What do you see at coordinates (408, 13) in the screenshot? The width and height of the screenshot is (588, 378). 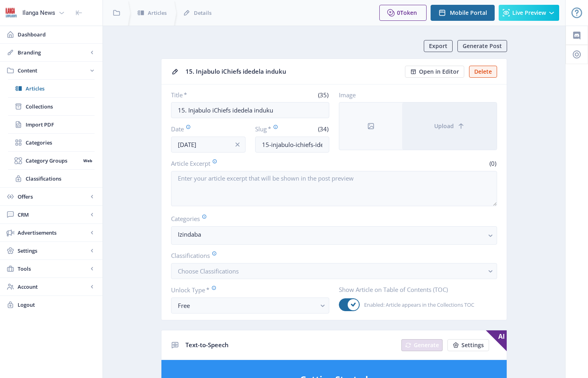 I see `span: Token` at bounding box center [408, 13].